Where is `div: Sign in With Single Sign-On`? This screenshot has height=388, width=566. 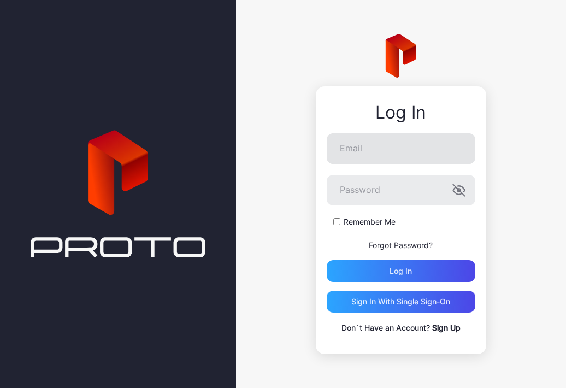
div: Sign in With Single Sign-On is located at coordinates (401, 302).